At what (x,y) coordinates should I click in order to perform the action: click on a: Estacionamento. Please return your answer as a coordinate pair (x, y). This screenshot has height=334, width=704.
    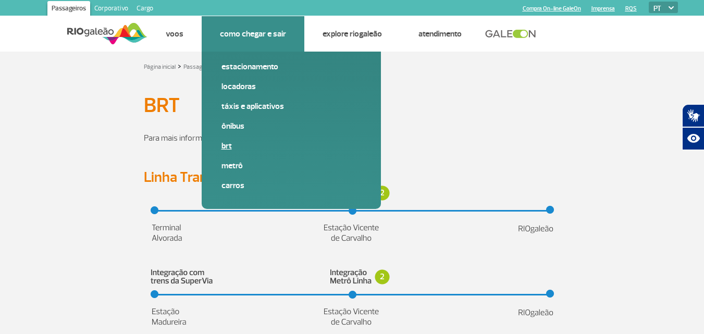
    Looking at the image, I should click on (291, 67).